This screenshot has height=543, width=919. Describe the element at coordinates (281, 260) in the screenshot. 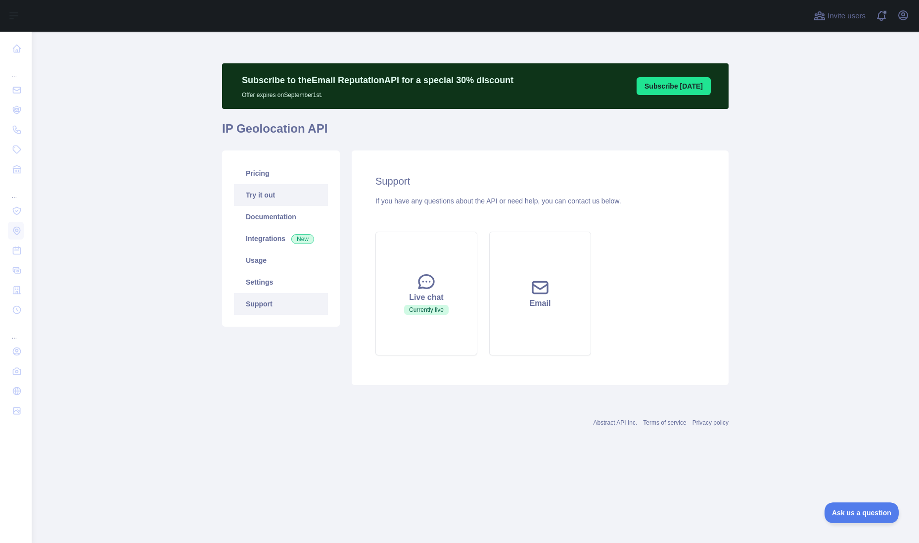

I see `a: Usage` at that location.